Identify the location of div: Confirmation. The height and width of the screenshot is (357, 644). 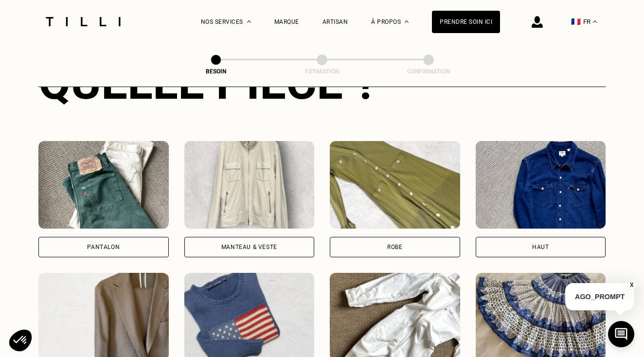
(428, 72).